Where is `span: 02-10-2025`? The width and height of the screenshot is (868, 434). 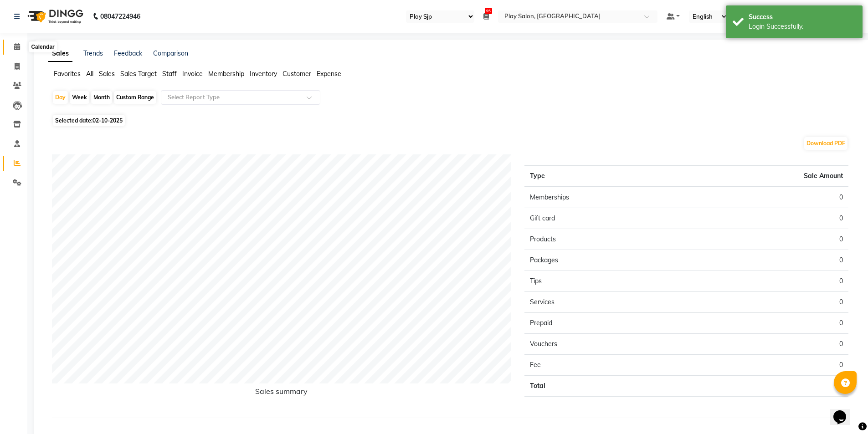 span: 02-10-2025 is located at coordinates (108, 121).